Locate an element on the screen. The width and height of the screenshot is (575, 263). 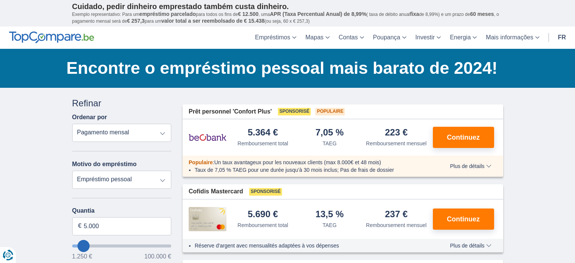
font: para um is located at coordinates (153, 21).